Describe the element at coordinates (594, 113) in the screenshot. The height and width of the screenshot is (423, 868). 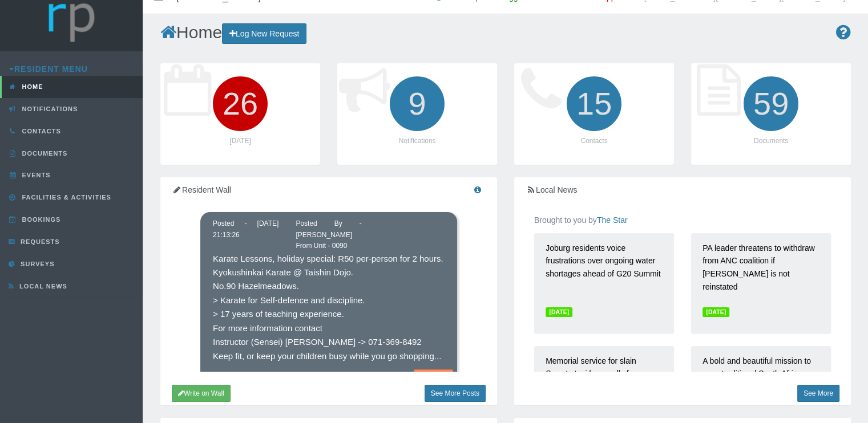
I see `a: 15 Contacts` at that location.